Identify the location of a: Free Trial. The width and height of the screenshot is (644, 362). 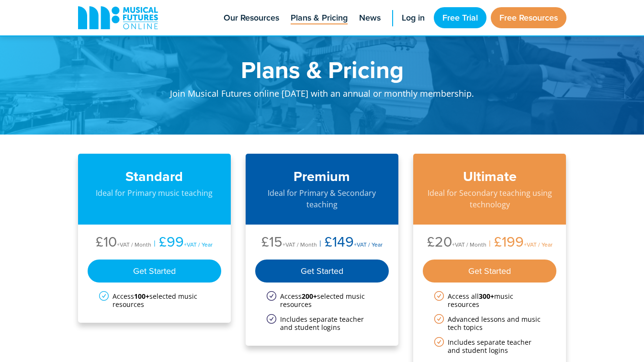
(460, 18).